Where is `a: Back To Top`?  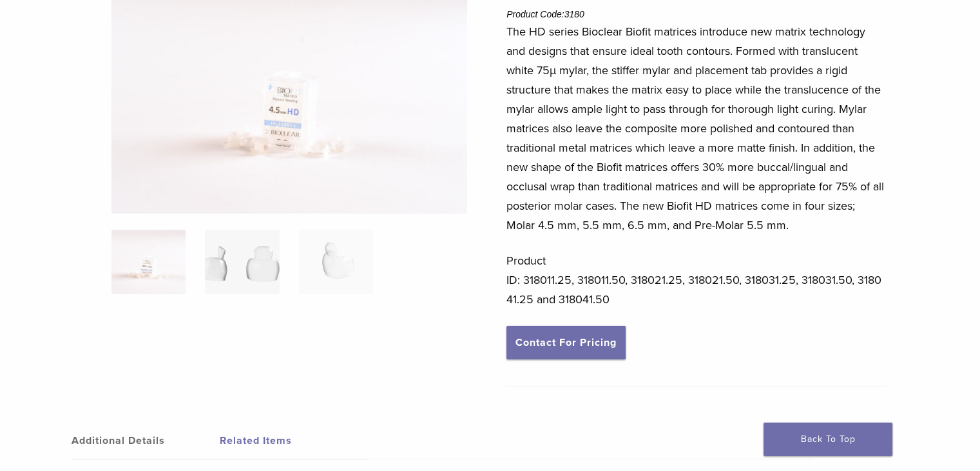
a: Back To Top is located at coordinates (828, 439).